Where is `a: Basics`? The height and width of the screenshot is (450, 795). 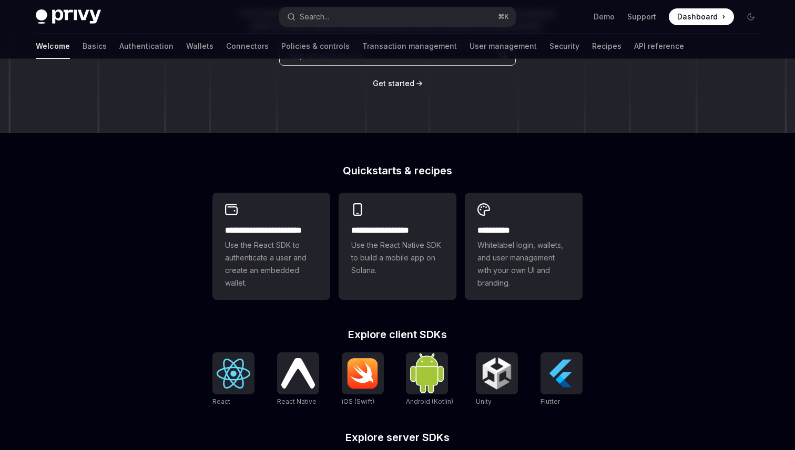 a: Basics is located at coordinates (95, 46).